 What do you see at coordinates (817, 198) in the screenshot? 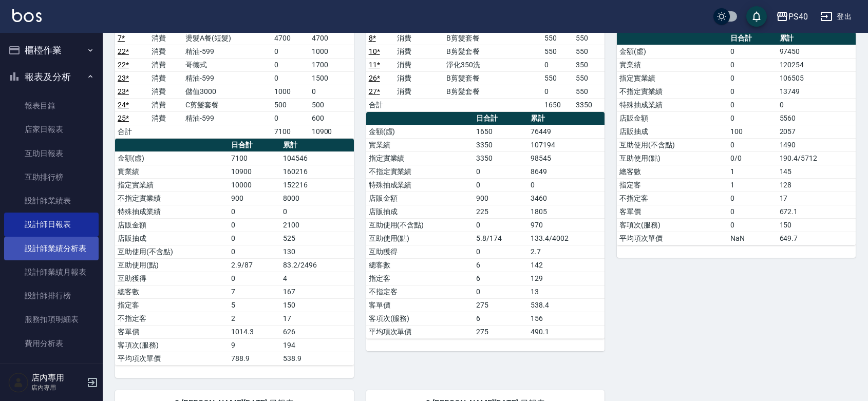
I see `td: 17` at bounding box center [817, 198].